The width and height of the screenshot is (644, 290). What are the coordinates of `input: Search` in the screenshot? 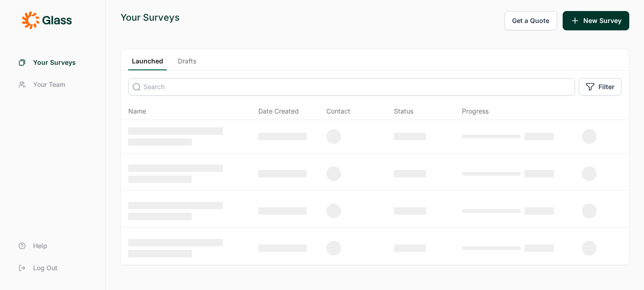 It's located at (352, 87).